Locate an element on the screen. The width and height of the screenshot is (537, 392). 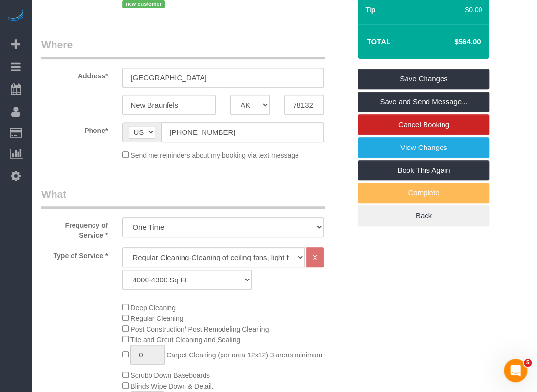
h4: $564.00 is located at coordinates (452, 42).